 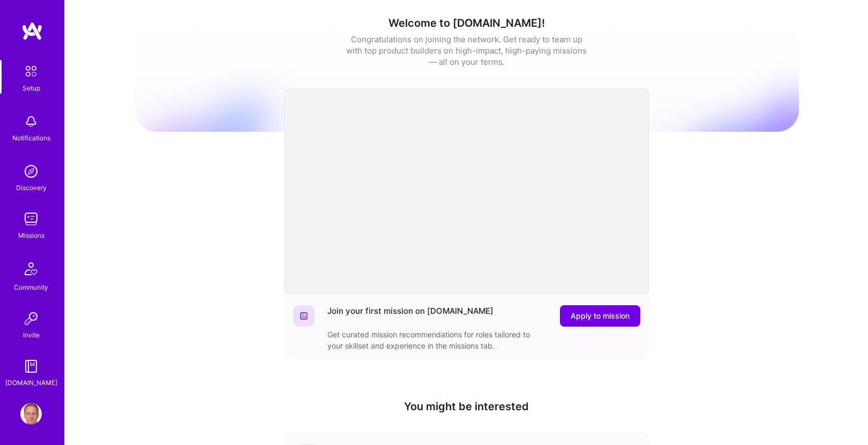 What do you see at coordinates (31, 71) in the screenshot?
I see `img: setup` at bounding box center [31, 71].